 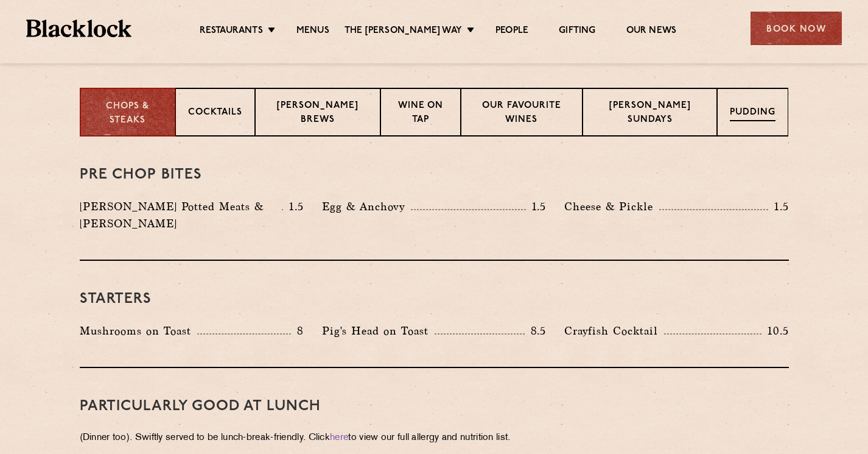 I want to click on p: Egg & Anchovy, so click(x=367, y=207).